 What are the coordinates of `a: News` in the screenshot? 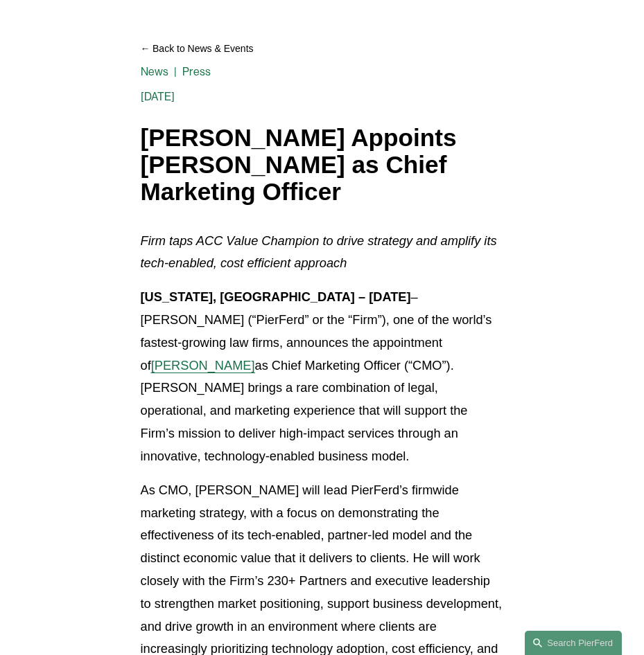 It's located at (155, 71).